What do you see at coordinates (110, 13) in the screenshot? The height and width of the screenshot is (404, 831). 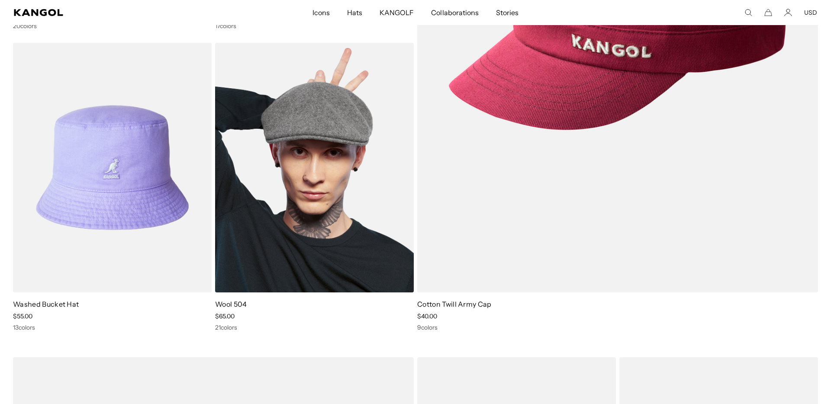 I see `a: Kangol` at bounding box center [110, 13].